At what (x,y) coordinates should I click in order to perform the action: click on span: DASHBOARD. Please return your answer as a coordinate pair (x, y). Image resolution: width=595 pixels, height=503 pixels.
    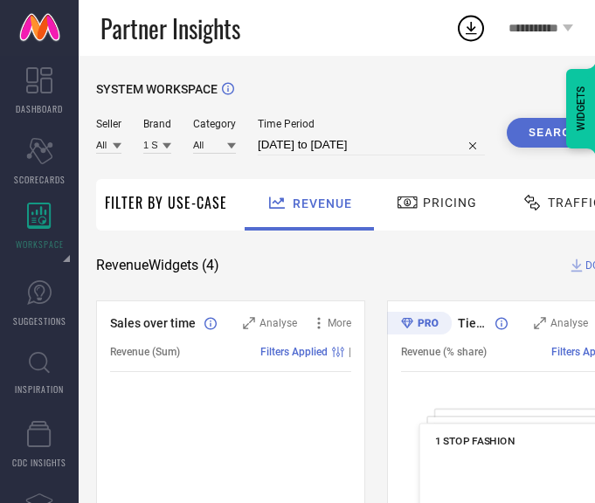
    Looking at the image, I should click on (39, 108).